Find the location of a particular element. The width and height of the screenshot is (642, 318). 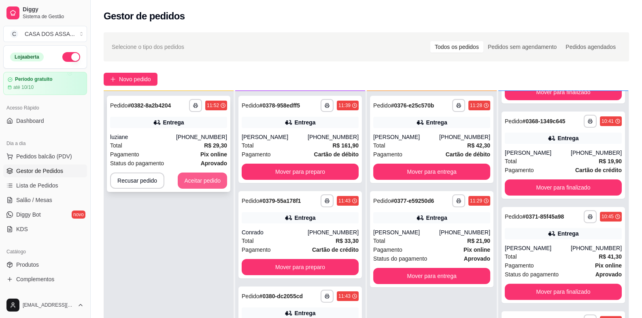

strong: R$ 29,30 is located at coordinates (215, 146).